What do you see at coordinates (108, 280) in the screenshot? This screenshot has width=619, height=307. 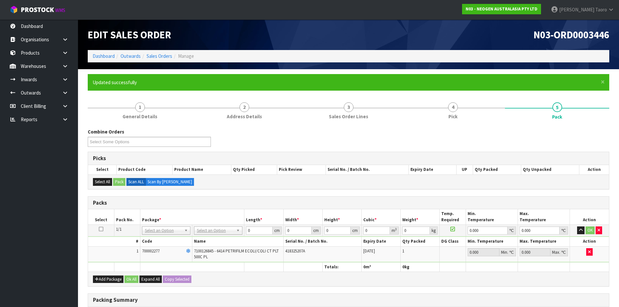 I see `button: Add Package` at bounding box center [108, 280].